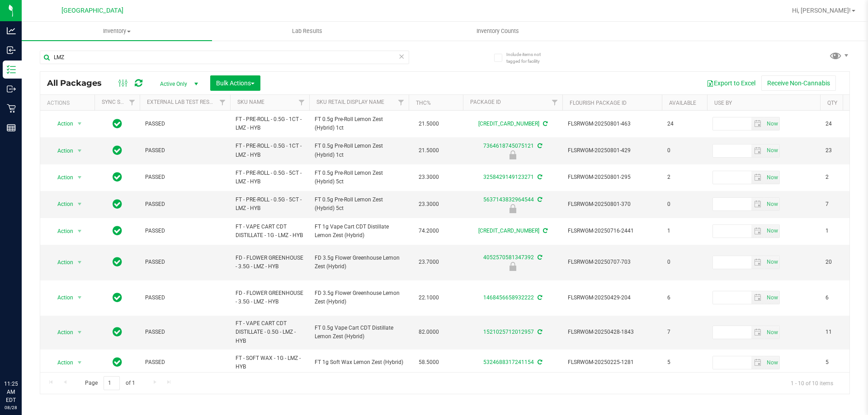  What do you see at coordinates (269, 362) in the screenshot?
I see `span: FT - SOFT WAX - 1G - LMZ - HYB` at bounding box center [269, 362].